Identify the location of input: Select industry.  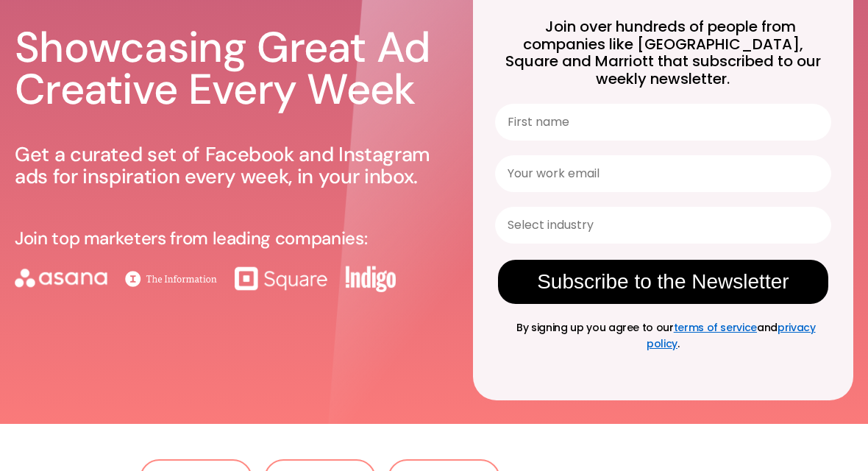
(658, 225).